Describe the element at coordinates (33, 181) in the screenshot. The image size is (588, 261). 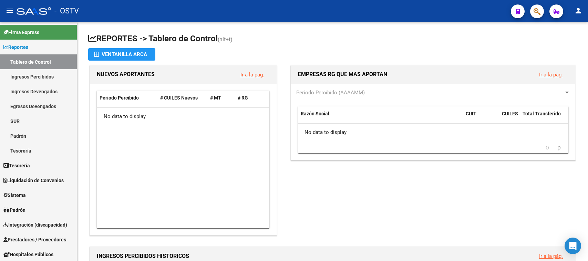
I see `span: Liquidación de Convenios` at that location.